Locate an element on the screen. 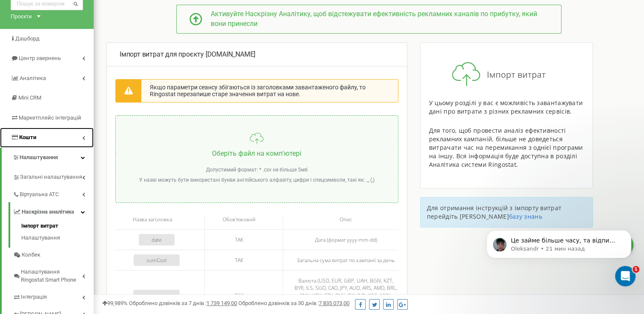 The image size is (644, 314). img: image is located at coordinates (506, 74).